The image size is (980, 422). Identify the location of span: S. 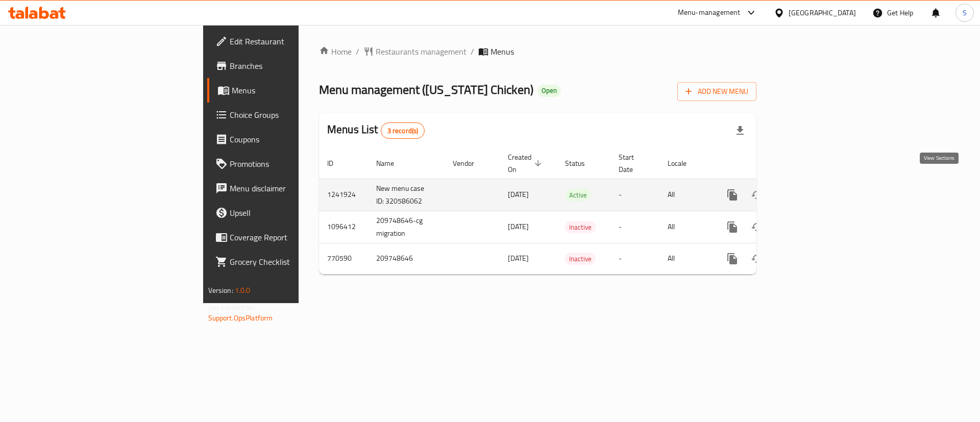
(965, 13).